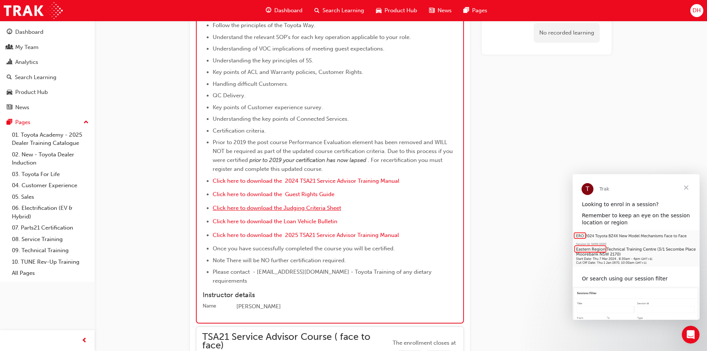 The width and height of the screenshot is (707, 351). What do you see at coordinates (9, 47) in the screenshot?
I see `span: people-icon` at bounding box center [9, 47].